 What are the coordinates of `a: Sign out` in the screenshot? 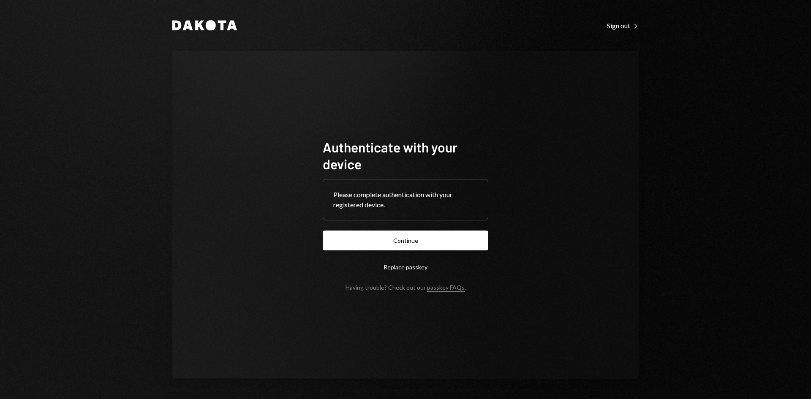 It's located at (622, 25).